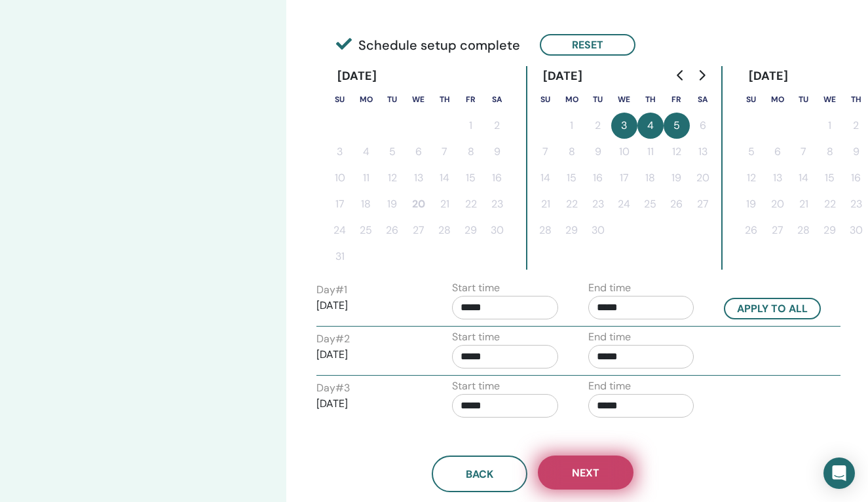 Image resolution: width=868 pixels, height=502 pixels. What do you see at coordinates (333, 339) in the screenshot?
I see `label: Day # 2` at bounding box center [333, 339].